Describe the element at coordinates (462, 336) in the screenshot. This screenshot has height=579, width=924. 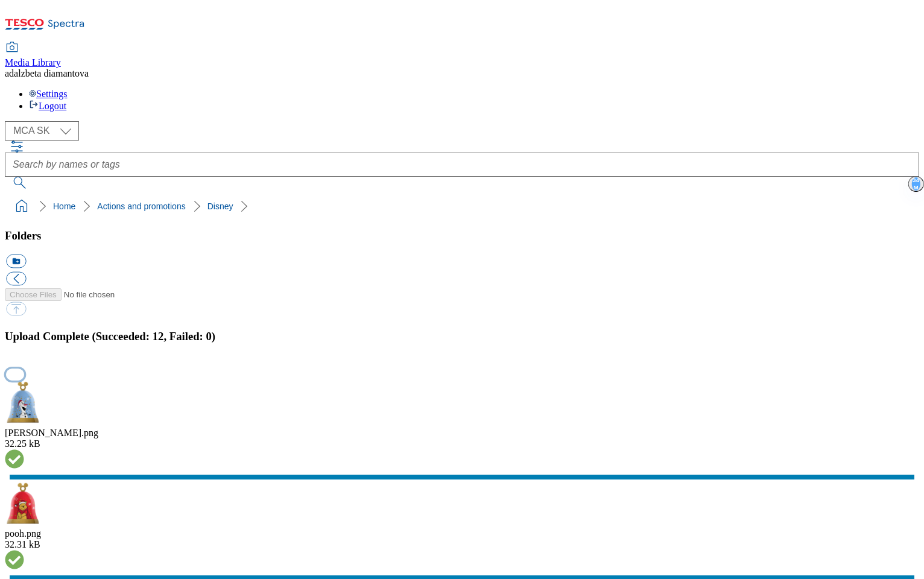
I see `h3: Upload Complete (Succeeded: 12, Failed: 0)` at that location.